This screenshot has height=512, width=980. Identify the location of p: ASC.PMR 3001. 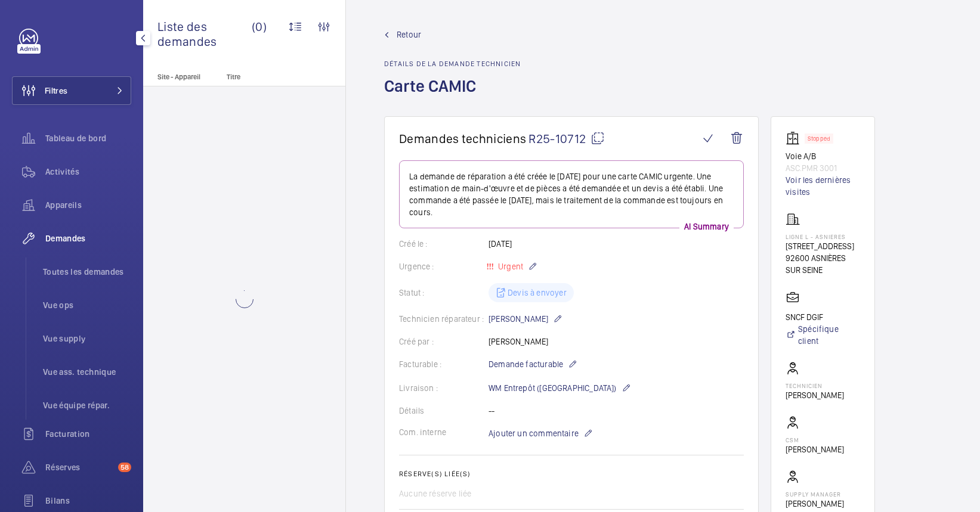
(823, 168).